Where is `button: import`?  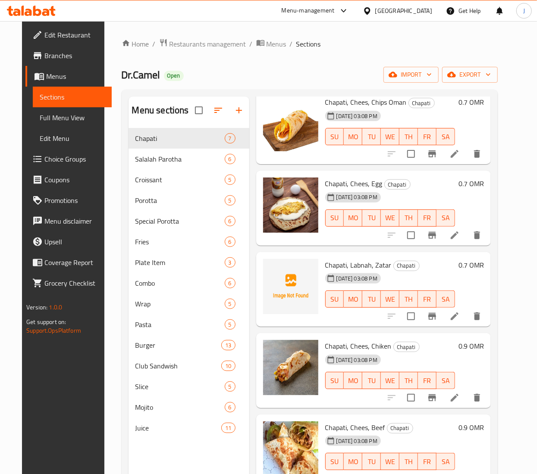
button: import is located at coordinates (411, 75).